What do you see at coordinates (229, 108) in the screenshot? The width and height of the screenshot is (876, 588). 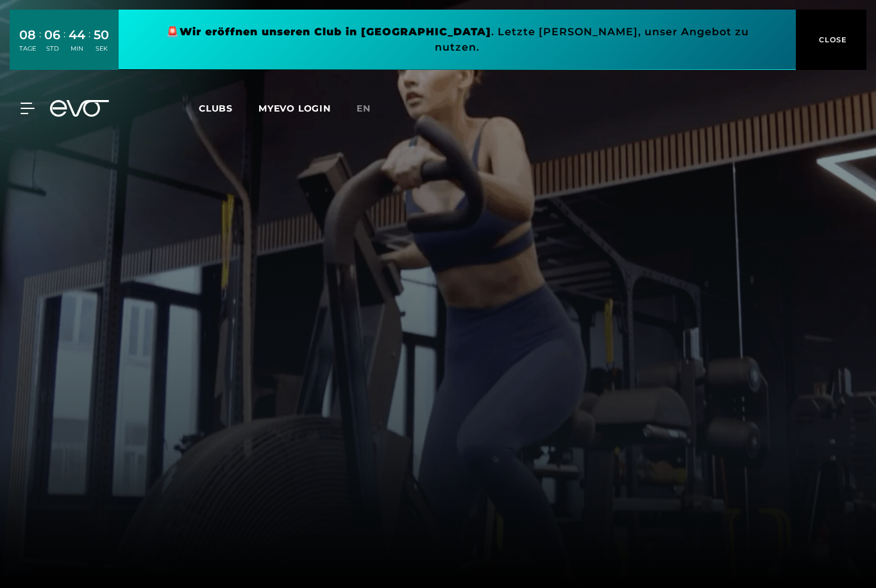 I see `a: Clubs` at bounding box center [229, 108].